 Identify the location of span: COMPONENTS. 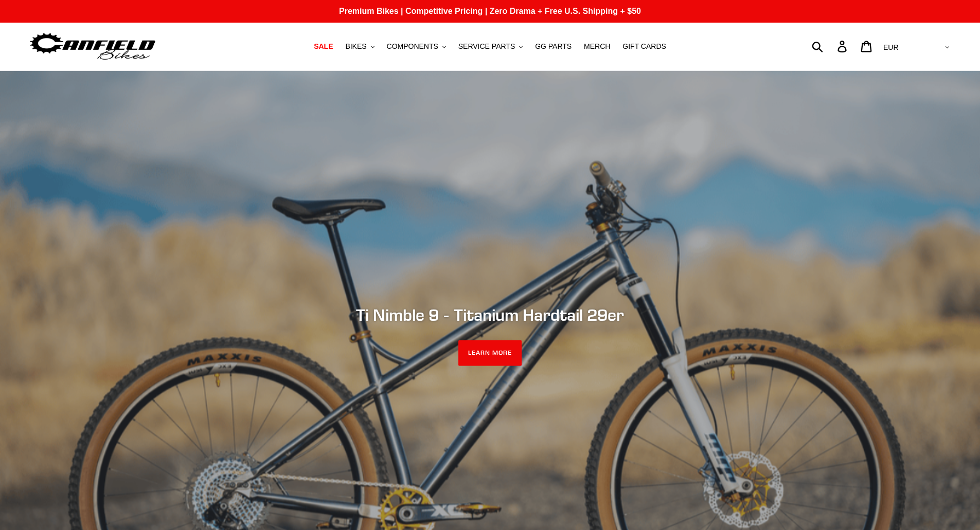
(412, 46).